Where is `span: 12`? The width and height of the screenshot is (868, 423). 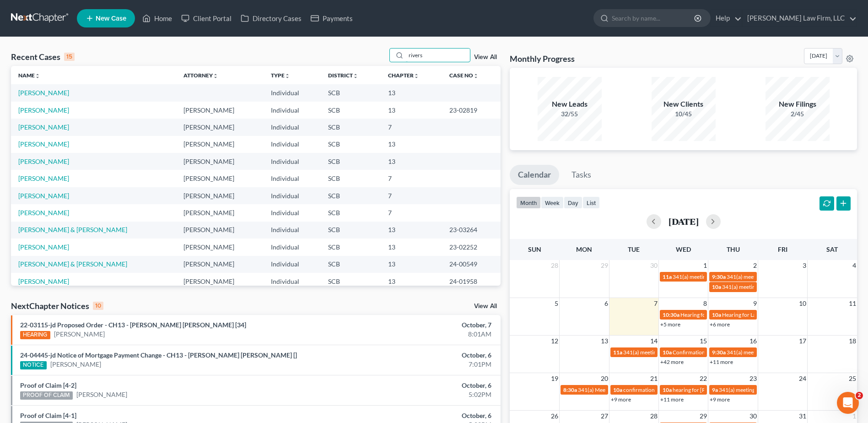 span: 12 is located at coordinates (554, 341).